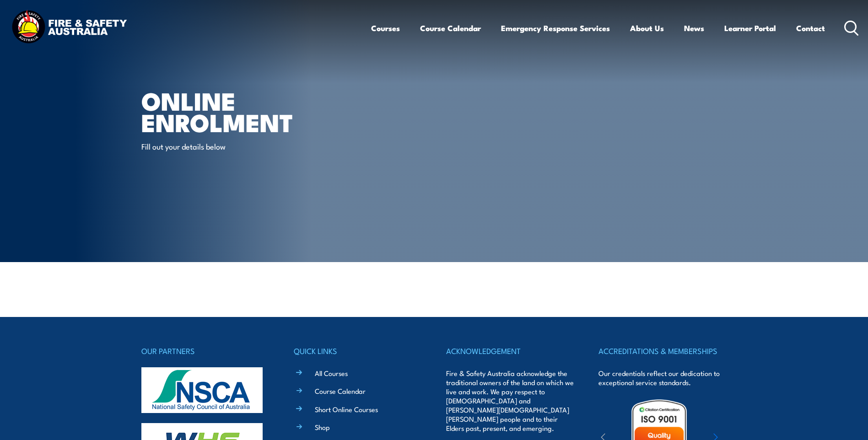 The image size is (868, 440). What do you see at coordinates (322, 427) in the screenshot?
I see `a: Shop` at bounding box center [322, 427].